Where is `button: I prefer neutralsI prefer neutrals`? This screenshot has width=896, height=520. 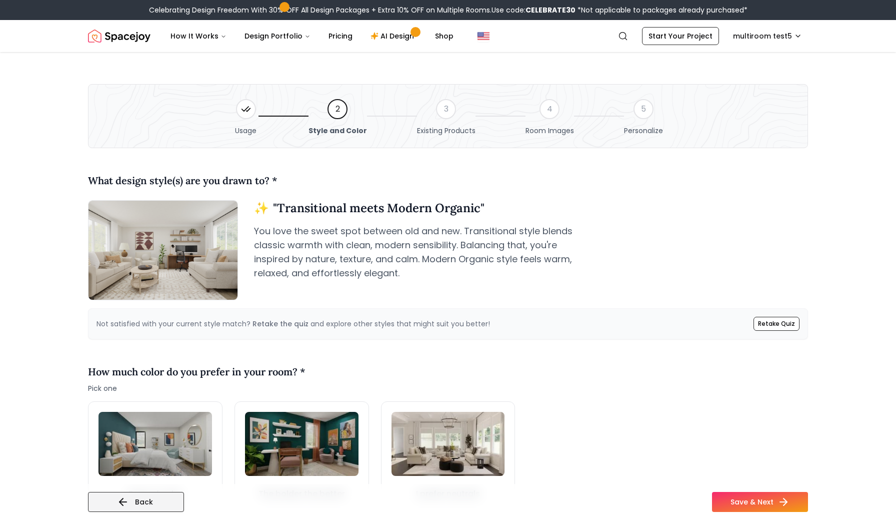 button: I prefer neutralsI prefer neutrals is located at coordinates (448, 457).